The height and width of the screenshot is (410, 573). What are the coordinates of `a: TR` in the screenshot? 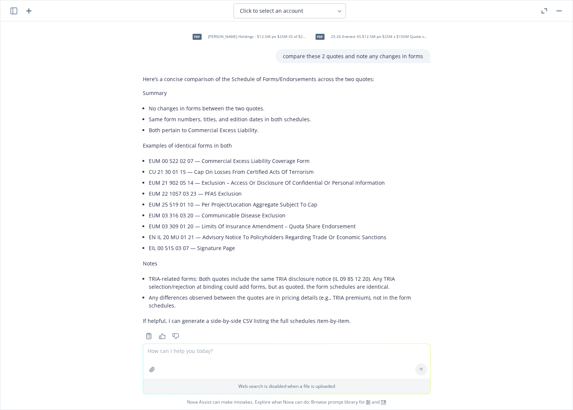 It's located at (384, 401).